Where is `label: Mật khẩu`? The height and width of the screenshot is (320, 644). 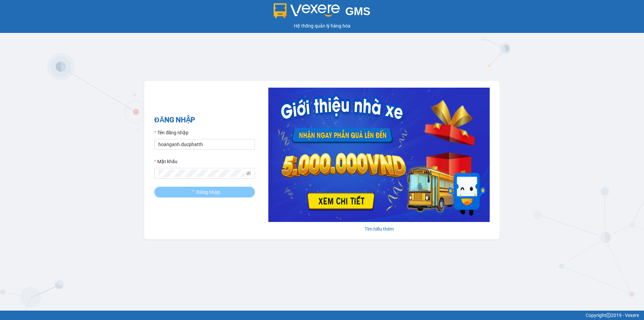 label: Mật khẩu is located at coordinates (165, 161).